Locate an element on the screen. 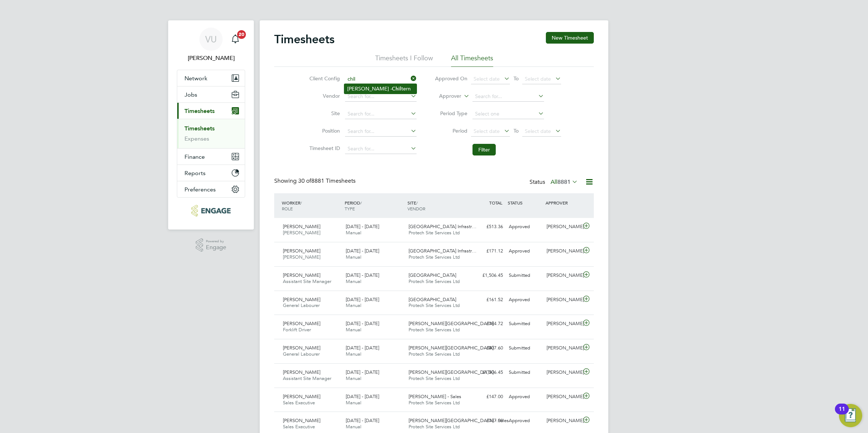 The width and height of the screenshot is (868, 433). span: Network is located at coordinates (196, 78).